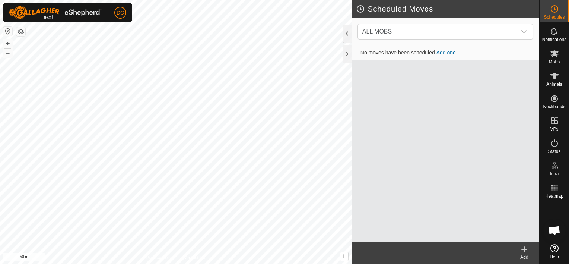  I want to click on a: Privacy Policy, so click(160, 257).